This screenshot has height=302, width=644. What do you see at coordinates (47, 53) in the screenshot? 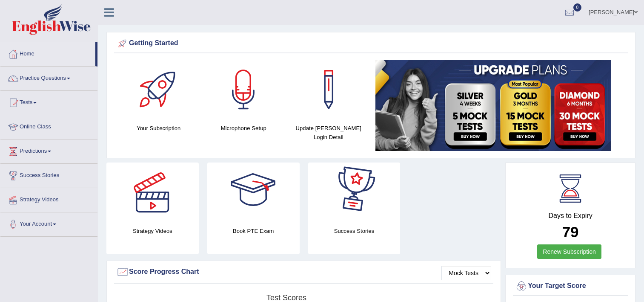
I see `a: Home` at bounding box center [47, 53].